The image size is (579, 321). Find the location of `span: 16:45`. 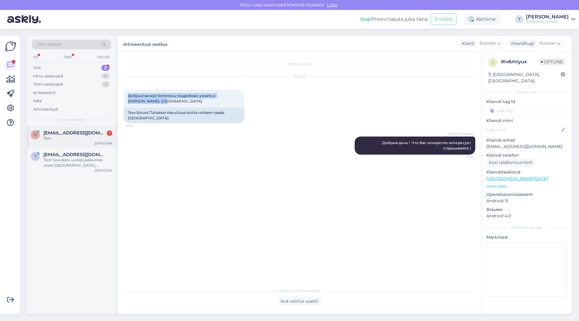

span: 16:45 is located at coordinates (137, 126).